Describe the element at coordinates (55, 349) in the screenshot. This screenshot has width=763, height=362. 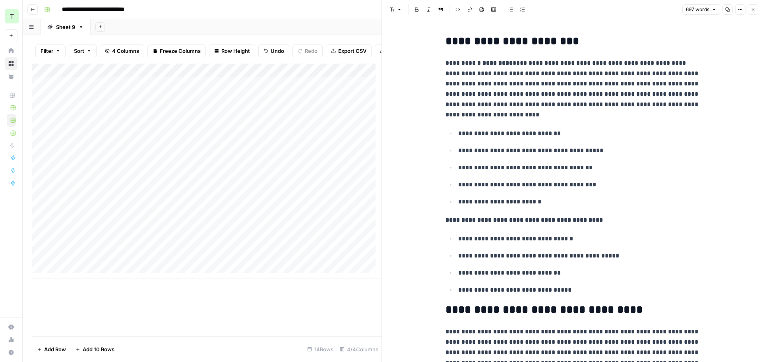
I see `span: Add Row` at that location.